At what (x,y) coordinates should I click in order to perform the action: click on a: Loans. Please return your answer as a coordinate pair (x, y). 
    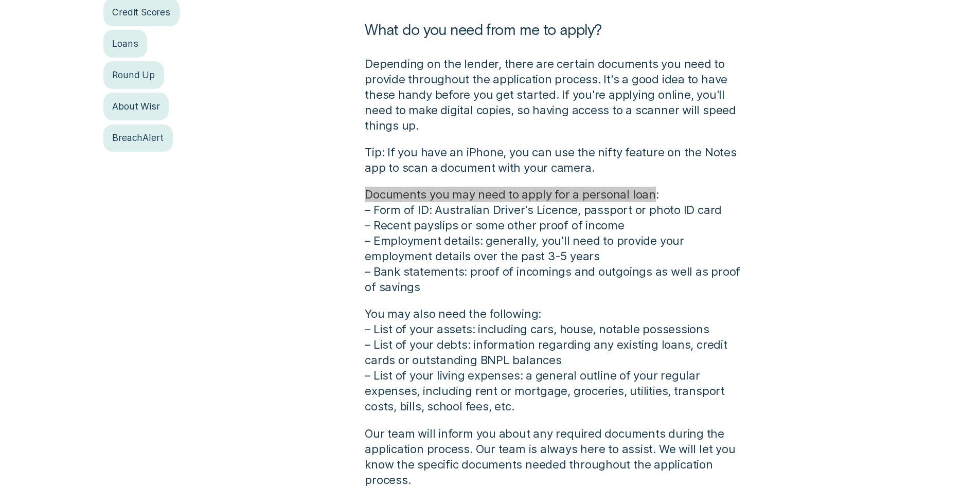
    Looking at the image, I should click on (125, 43).